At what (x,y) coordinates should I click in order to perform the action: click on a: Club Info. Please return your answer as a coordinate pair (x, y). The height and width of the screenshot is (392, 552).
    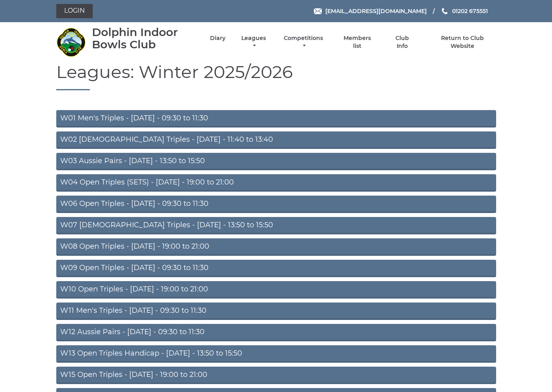
    Looking at the image, I should click on (402, 42).